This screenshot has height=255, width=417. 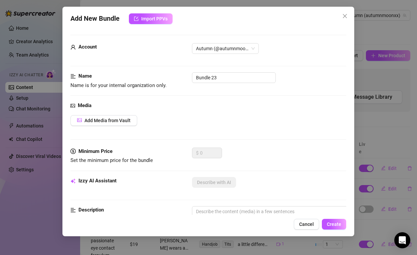 What do you see at coordinates (234, 78) in the screenshot?
I see `input: Enter a name` at bounding box center [234, 78].